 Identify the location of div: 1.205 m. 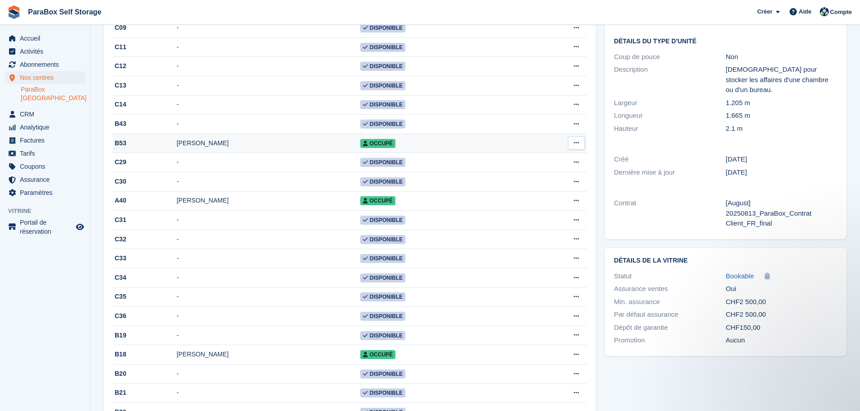
(782, 103).